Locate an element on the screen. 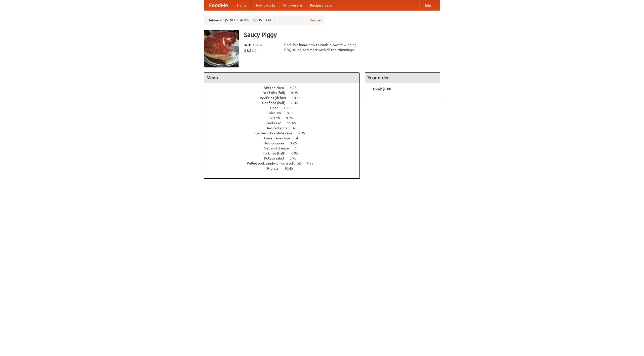  img: angular.jpg is located at coordinates (221, 49).